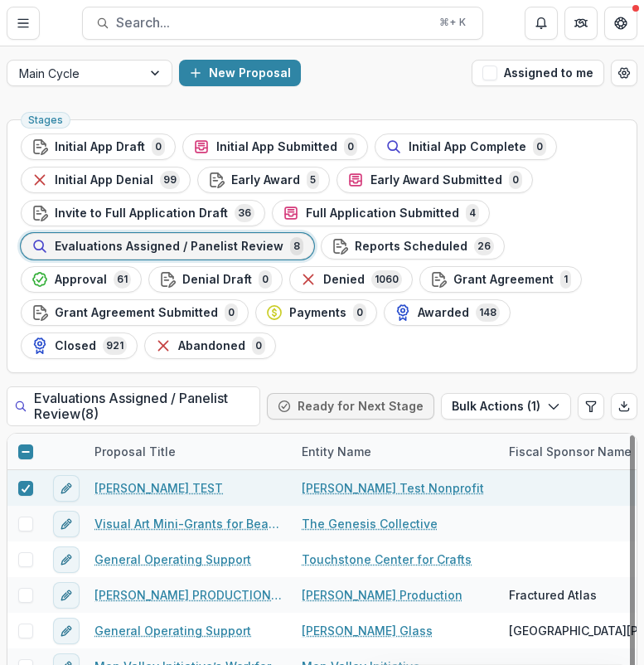  What do you see at coordinates (413, 246) in the screenshot?
I see `button: Reports Scheduled26` at bounding box center [413, 246].